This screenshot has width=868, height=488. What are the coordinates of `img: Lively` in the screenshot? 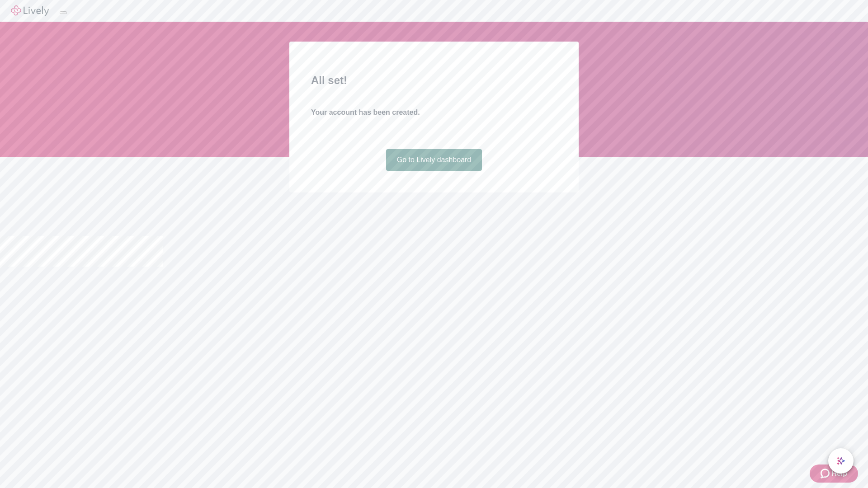 It's located at (30, 11).